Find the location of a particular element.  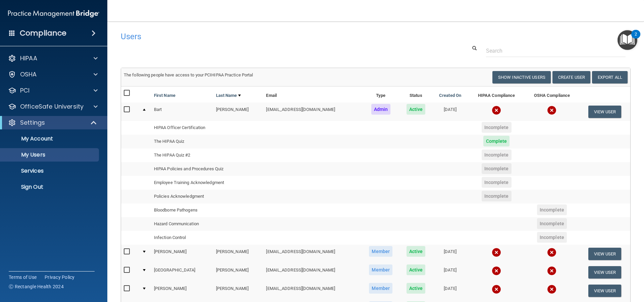

input: Search is located at coordinates (556, 51).